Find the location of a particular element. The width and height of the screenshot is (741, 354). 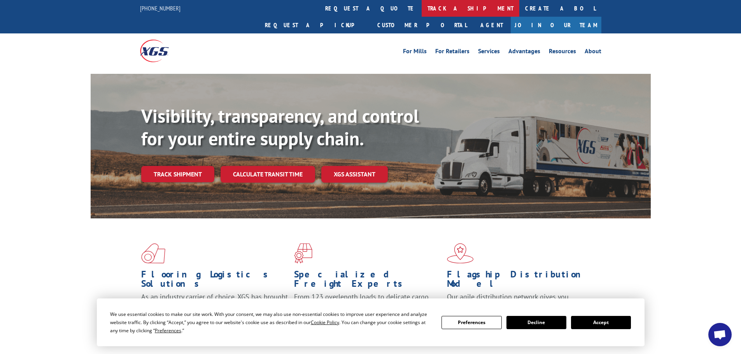

a: Request a pickup is located at coordinates (315, 25).